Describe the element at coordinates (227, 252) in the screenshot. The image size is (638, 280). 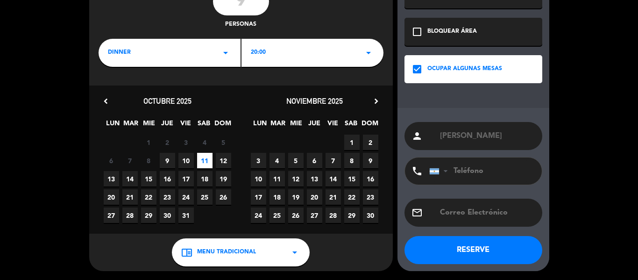
I see `span: MENU TRADICIONAL` at that location.